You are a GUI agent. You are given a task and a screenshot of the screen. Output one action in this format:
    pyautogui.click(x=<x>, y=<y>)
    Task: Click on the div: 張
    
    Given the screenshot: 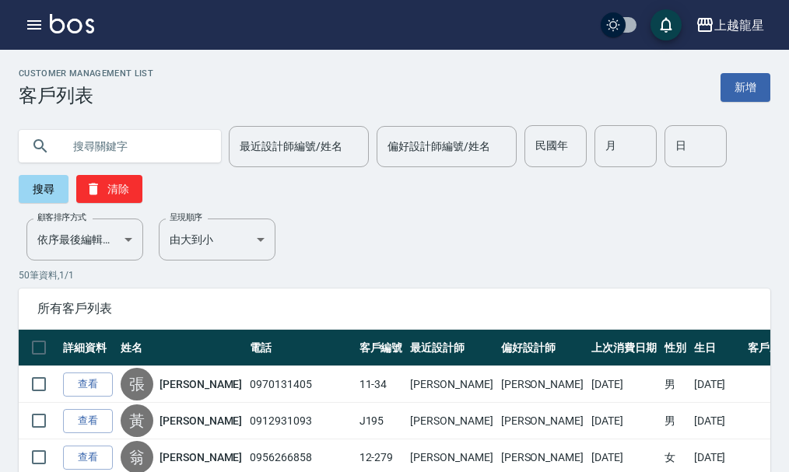 What is the action you would take?
    pyautogui.click(x=137, y=384)
    